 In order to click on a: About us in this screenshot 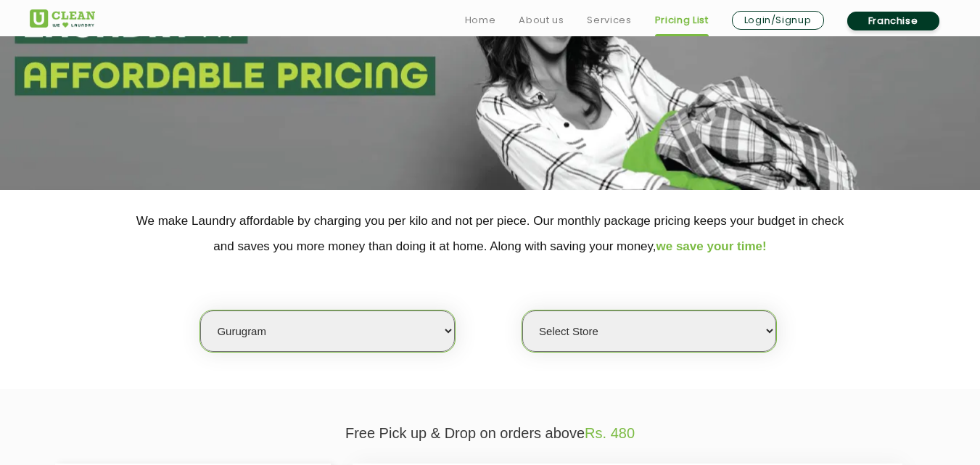, I will do `click(541, 20)`.